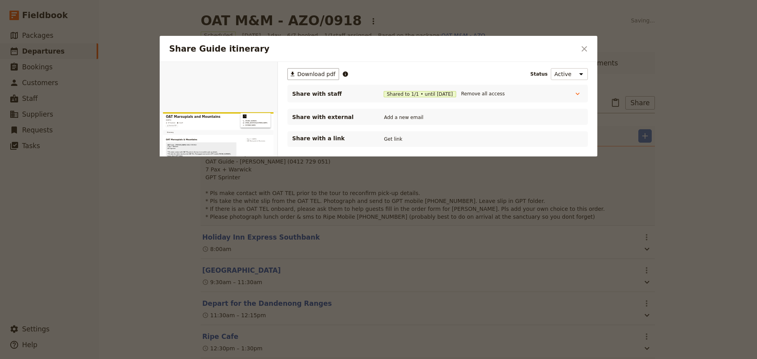 The image size is (757, 359). I want to click on h2: Share Guide itinerary, so click(373, 49).